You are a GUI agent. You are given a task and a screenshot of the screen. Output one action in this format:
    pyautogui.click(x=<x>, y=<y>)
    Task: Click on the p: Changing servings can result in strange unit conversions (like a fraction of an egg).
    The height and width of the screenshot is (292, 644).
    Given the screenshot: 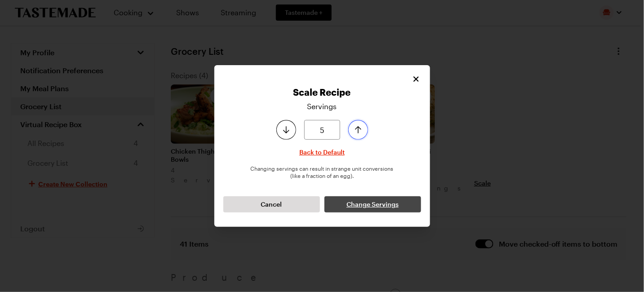 What is the action you would take?
    pyautogui.click(x=322, y=172)
    